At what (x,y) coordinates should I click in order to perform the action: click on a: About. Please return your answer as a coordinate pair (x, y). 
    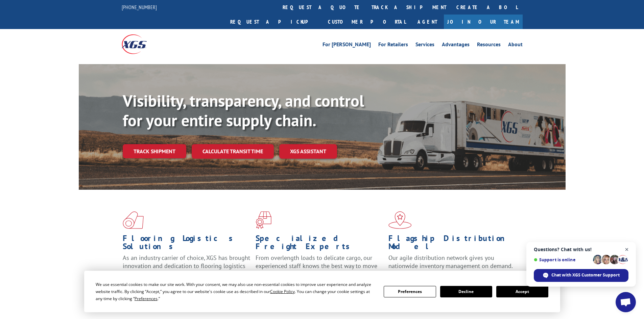
    Looking at the image, I should click on (515, 46).